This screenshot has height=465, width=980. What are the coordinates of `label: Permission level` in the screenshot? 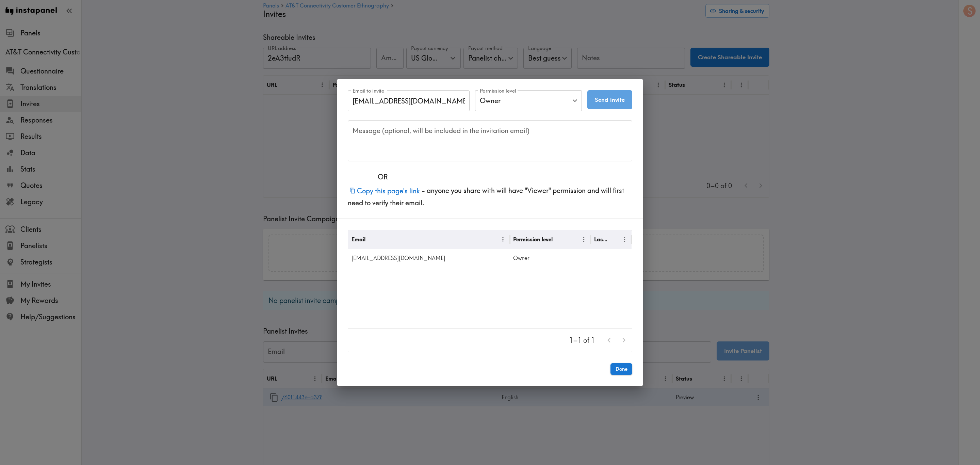 It's located at (498, 91).